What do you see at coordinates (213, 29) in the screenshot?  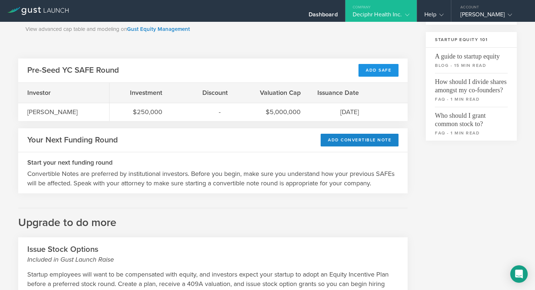 I see `p: View advanced cap table and modeling on` at bounding box center [213, 29].